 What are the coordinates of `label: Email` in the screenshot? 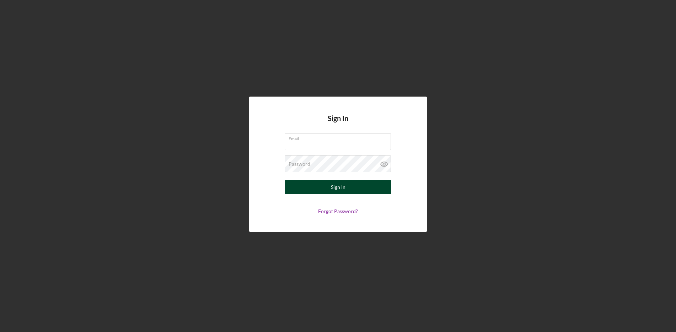 It's located at (340, 138).